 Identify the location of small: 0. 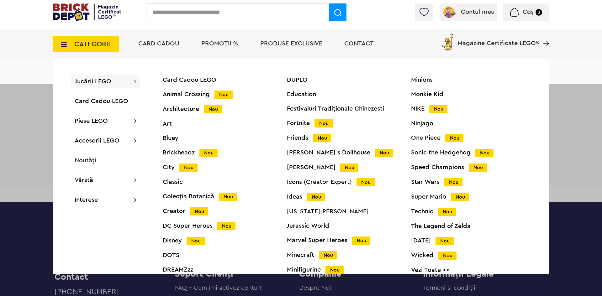
(539, 12).